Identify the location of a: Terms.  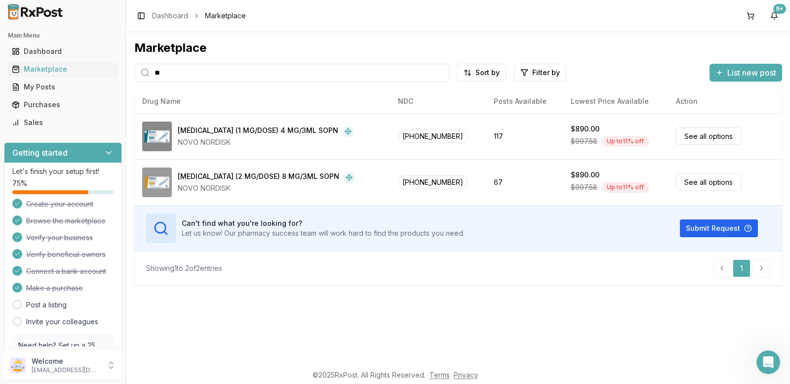
(440, 374).